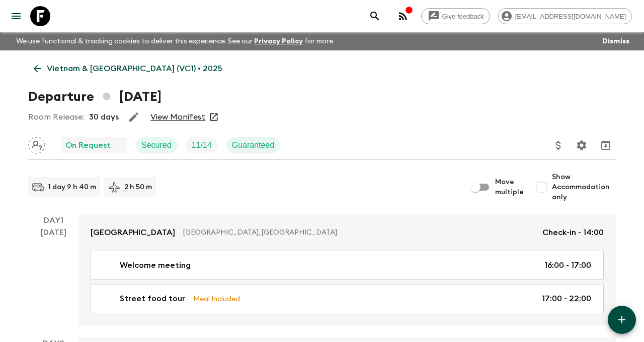 The height and width of the screenshot is (342, 644). I want to click on p: 30 days, so click(104, 117).